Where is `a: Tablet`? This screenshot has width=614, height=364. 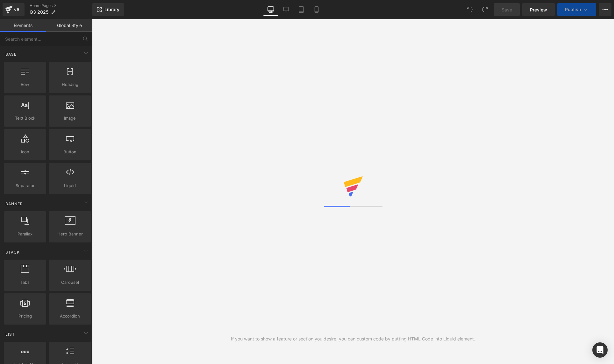
a: Tablet is located at coordinates (301, 10).